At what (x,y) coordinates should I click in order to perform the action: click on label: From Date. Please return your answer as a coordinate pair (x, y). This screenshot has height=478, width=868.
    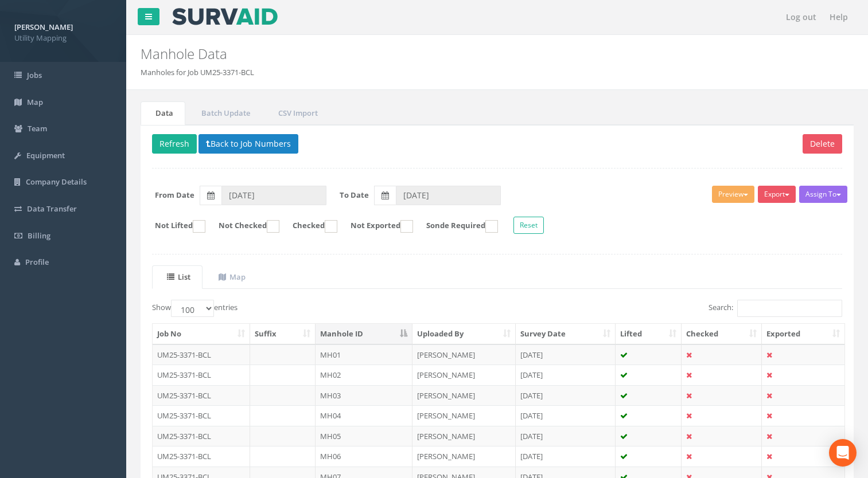
    Looking at the image, I should click on (175, 194).